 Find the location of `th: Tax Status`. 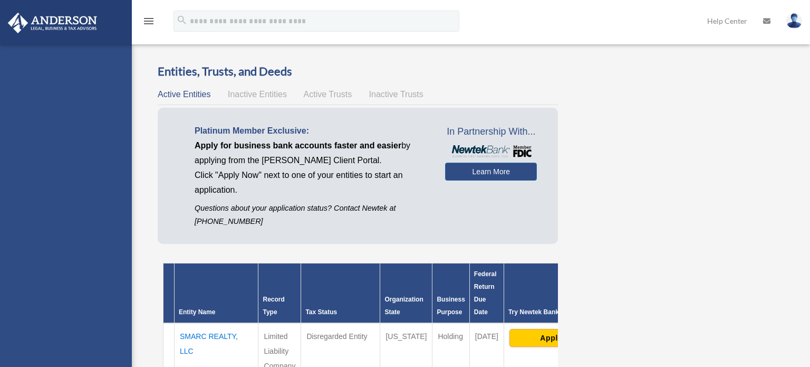

th: Tax Status is located at coordinates (341, 293).